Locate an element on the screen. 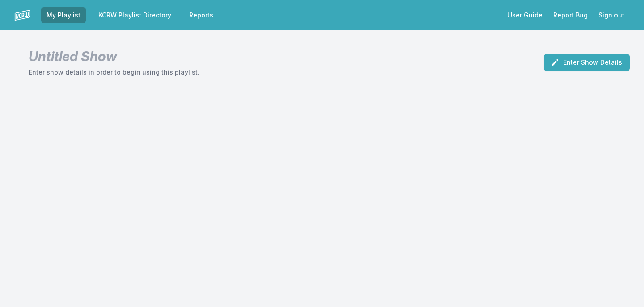 This screenshot has width=644, height=307. p: Enter show details in order to begin using this playlist. is located at coordinates (114, 72).